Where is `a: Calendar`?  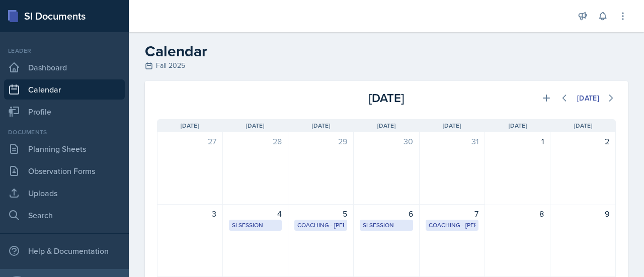
a: Calendar is located at coordinates (65, 90).